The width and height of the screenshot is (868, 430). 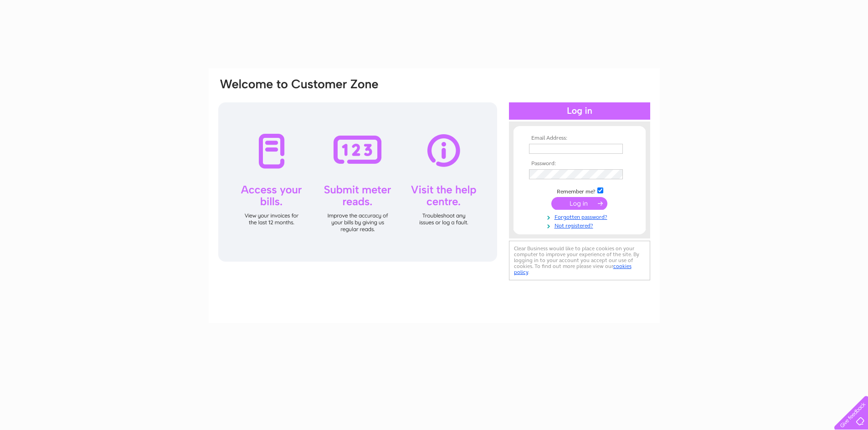 I want to click on a: cookies policy, so click(x=573, y=269).